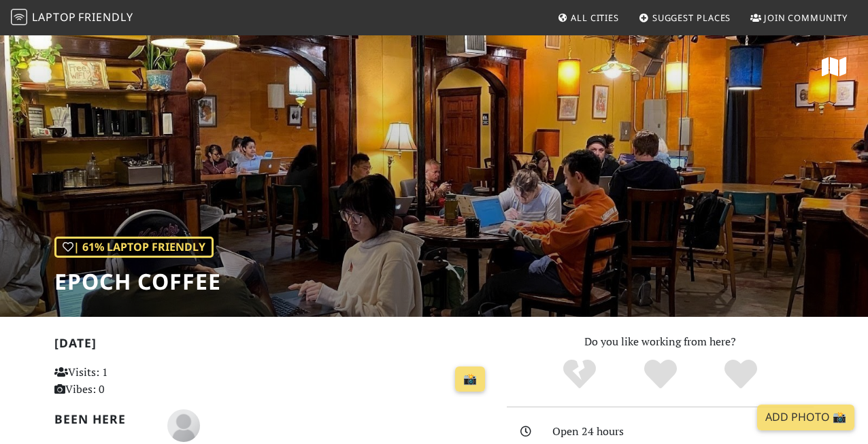 The height and width of the screenshot is (444, 868). What do you see at coordinates (588, 18) in the screenshot?
I see `a: All Cities` at bounding box center [588, 18].